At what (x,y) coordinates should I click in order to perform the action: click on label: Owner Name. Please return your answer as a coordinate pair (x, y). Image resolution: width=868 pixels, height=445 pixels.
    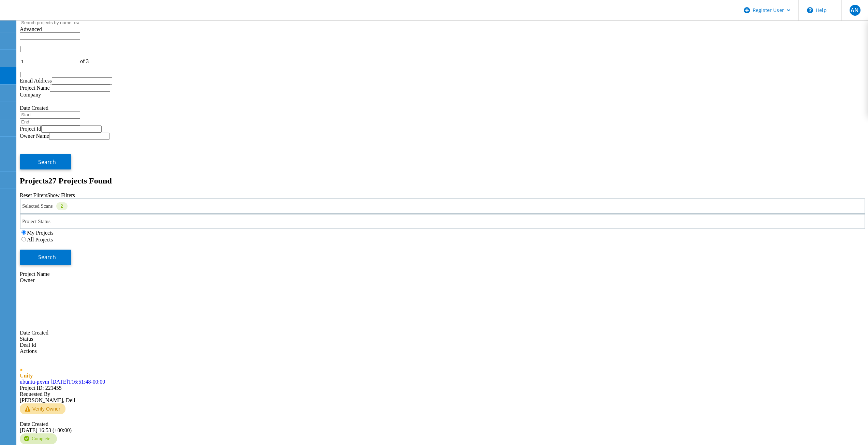
    Looking at the image, I should click on (35, 136).